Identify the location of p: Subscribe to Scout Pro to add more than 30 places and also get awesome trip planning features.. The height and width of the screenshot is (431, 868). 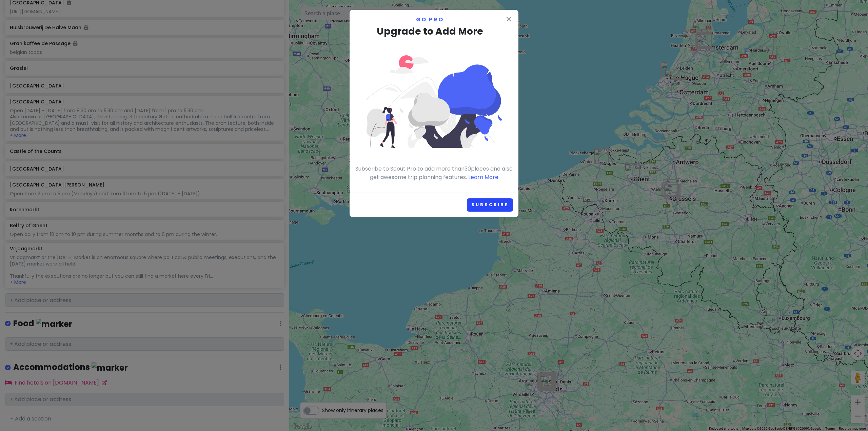
(434, 173).